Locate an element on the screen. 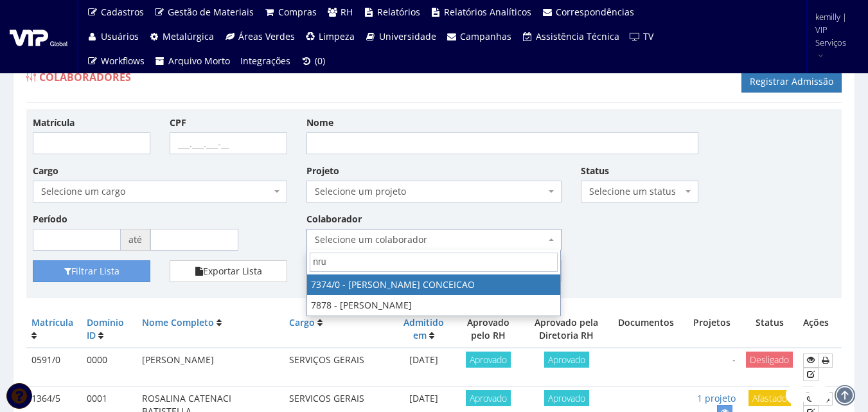 The height and width of the screenshot is (412, 868). th: Ações is located at coordinates (820, 329).